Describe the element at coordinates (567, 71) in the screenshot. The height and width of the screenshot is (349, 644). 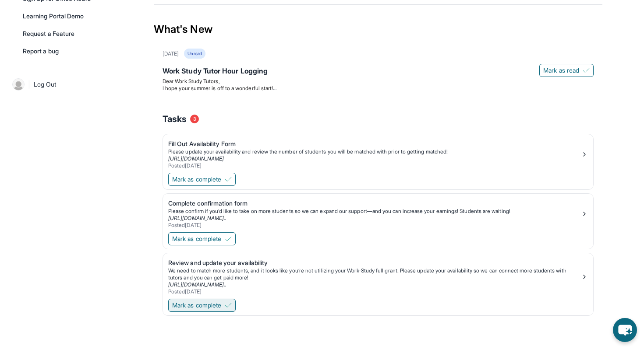
I see `button: Mark as read` at that location.